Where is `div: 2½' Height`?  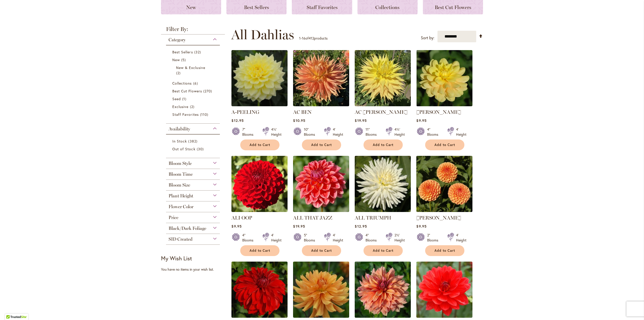 div: 2½' Height is located at coordinates (400, 238).